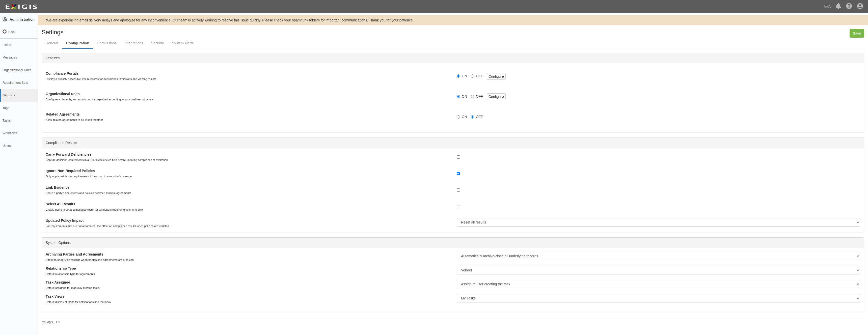  I want to click on label: Archiving Parties and Agreements, so click(74, 254).